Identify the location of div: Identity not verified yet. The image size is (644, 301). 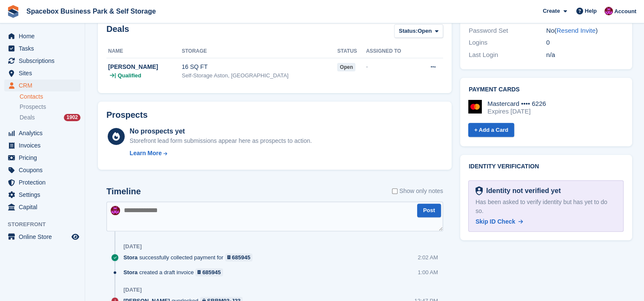
(521, 191).